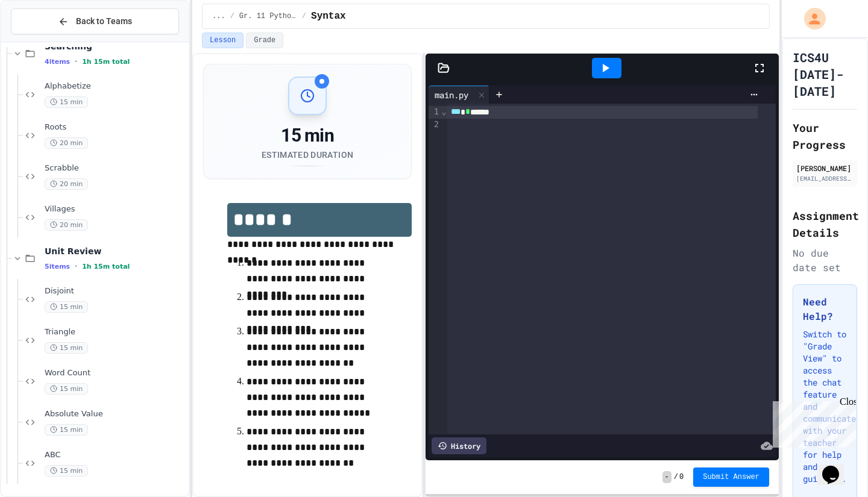  I want to click on div: Estimated Duration, so click(308, 155).